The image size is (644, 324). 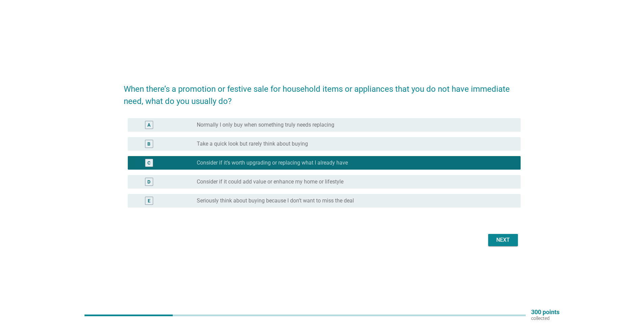 What do you see at coordinates (149, 182) in the screenshot?
I see `div: D` at bounding box center [149, 182].